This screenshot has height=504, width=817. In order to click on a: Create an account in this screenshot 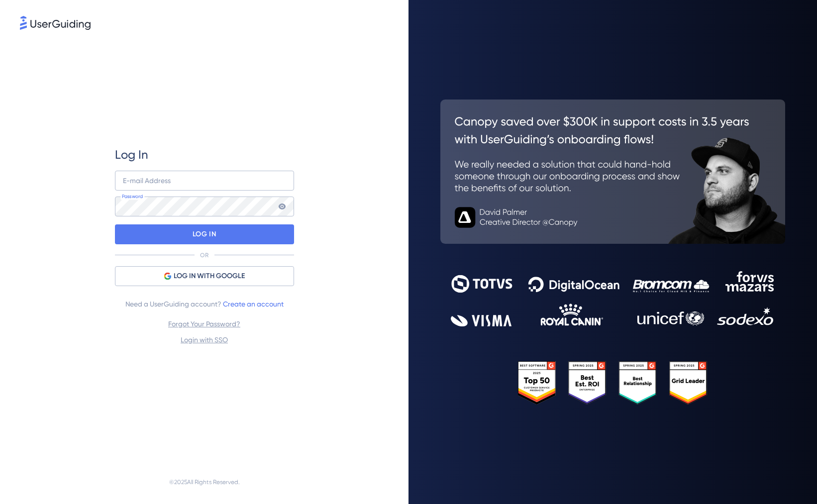, I will do `click(253, 304)`.